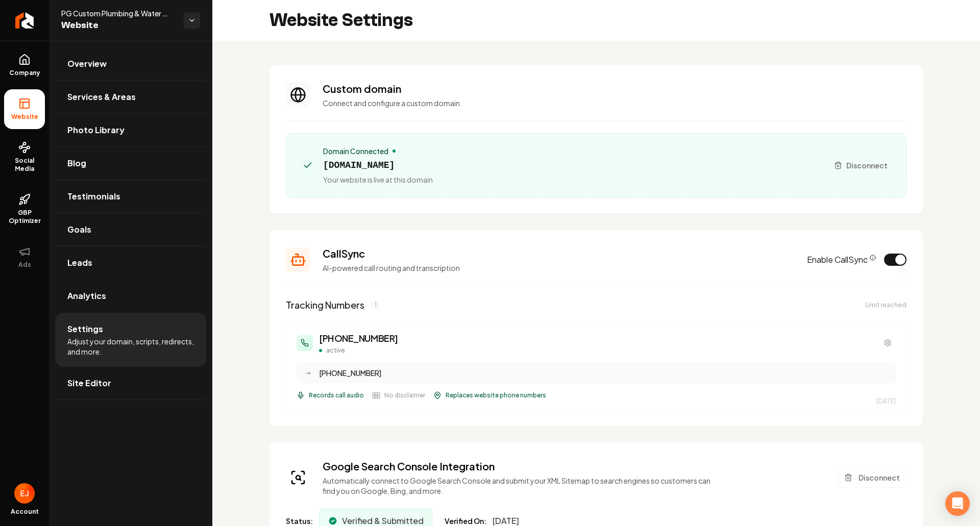 This screenshot has width=980, height=526. I want to click on span: Goals, so click(79, 230).